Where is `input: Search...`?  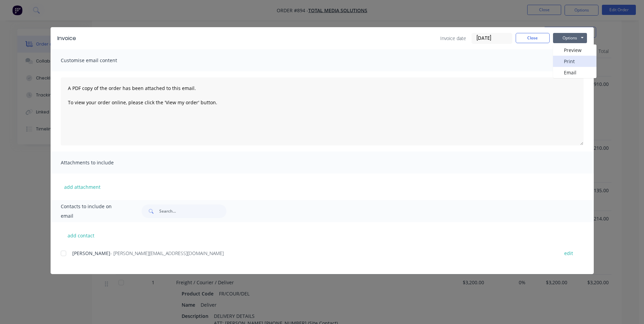
input: Search... is located at coordinates (193, 211).